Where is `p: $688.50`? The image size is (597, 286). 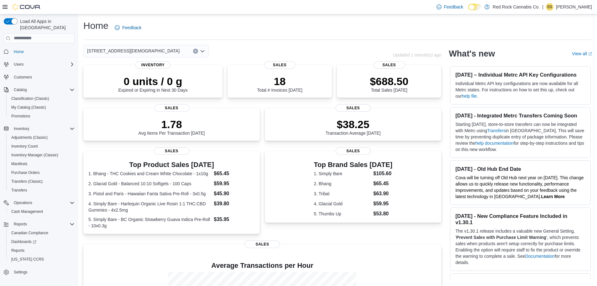 p: $688.50 is located at coordinates (389, 81).